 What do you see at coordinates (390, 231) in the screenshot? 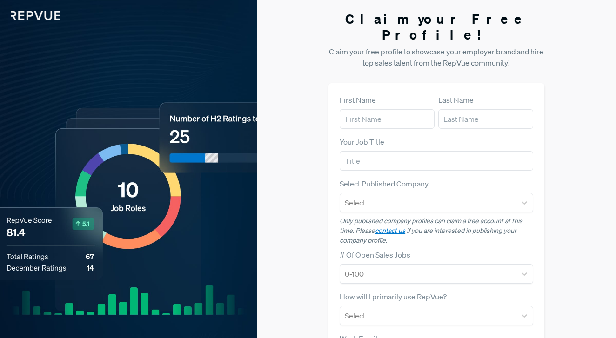
I see `a: contact us` at bounding box center [390, 231].